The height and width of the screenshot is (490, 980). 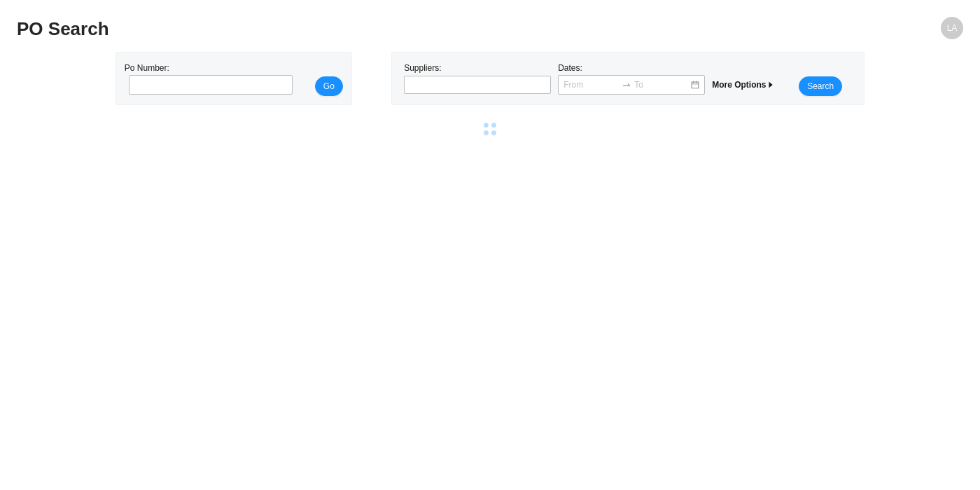 What do you see at coordinates (770, 84) in the screenshot?
I see `span: caret-right` at bounding box center [770, 84].